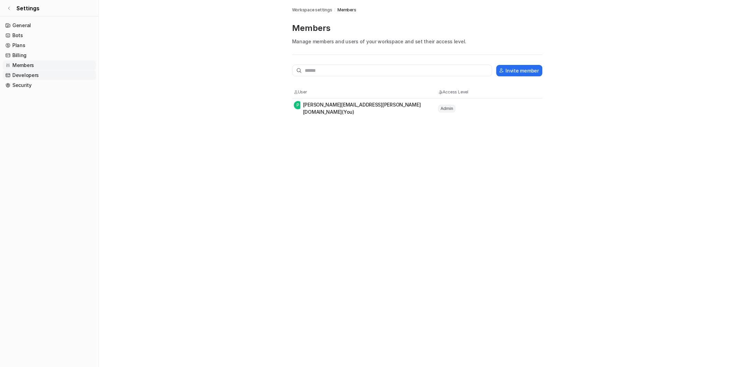 This screenshot has width=735, height=367. I want to click on a: Security, so click(49, 85).